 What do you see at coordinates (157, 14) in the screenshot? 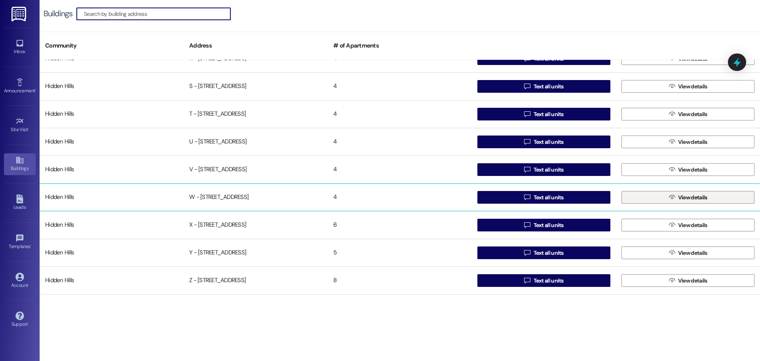
I see `input: Search by building address` at bounding box center [157, 14].